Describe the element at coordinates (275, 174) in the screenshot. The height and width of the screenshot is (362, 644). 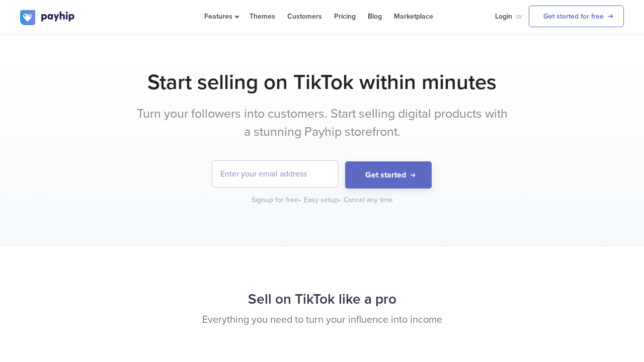
I see `input: Enter your email address` at that location.